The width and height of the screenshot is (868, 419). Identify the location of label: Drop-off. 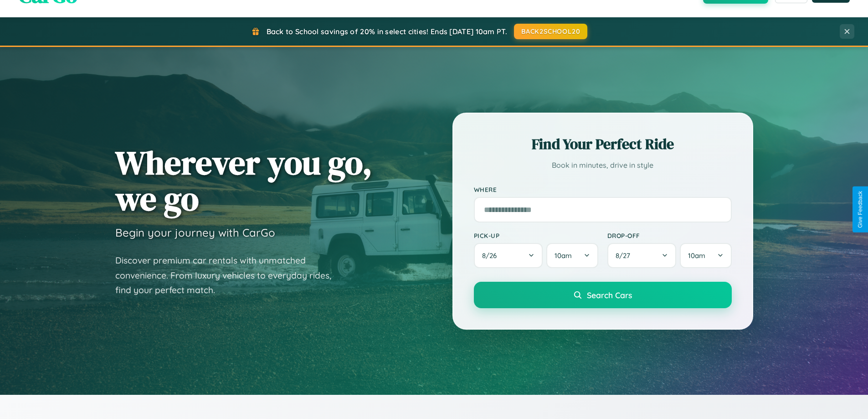
(669, 235).